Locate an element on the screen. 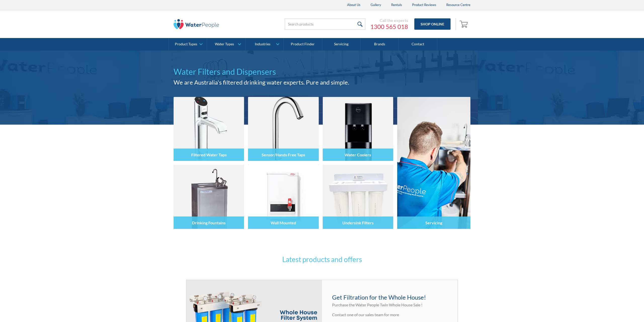  img: shopping cart is located at coordinates (464, 24).